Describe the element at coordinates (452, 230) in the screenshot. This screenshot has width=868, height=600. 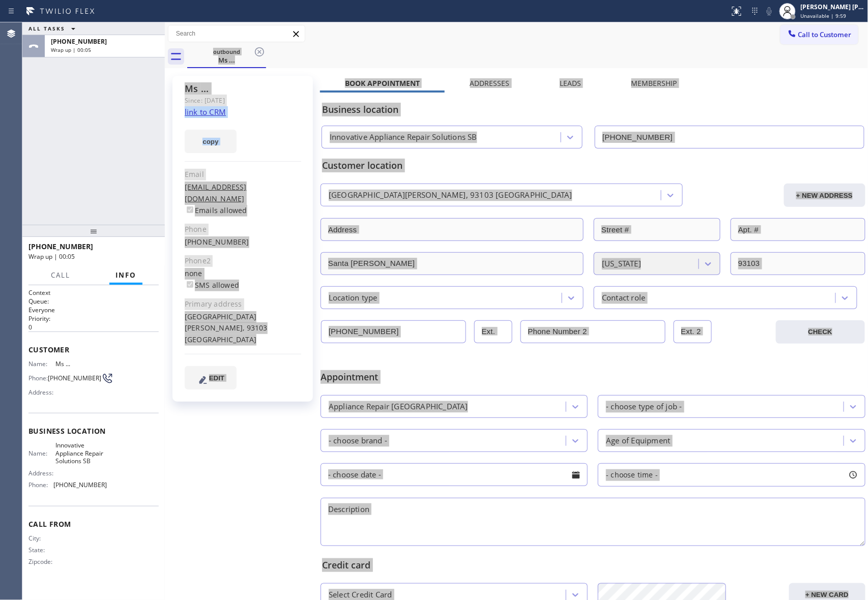
I see `input: Address` at that location.